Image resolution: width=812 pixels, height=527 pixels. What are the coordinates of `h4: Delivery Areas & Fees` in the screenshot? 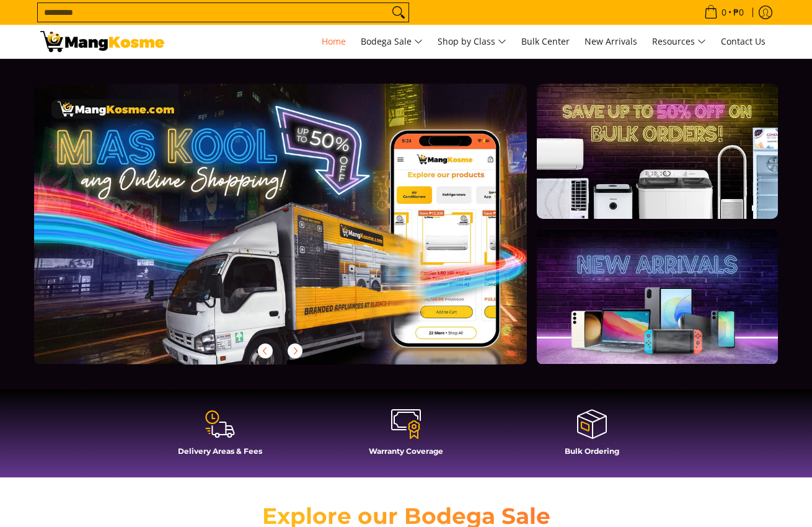 It's located at (220, 450).